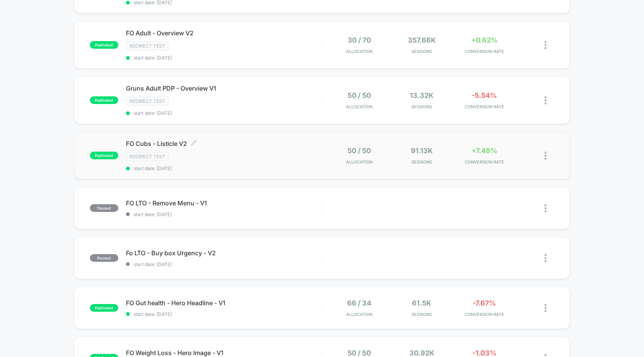 The height and width of the screenshot is (357, 644). Describe the element at coordinates (421, 150) in the screenshot. I see `span: 91.13k` at that location.